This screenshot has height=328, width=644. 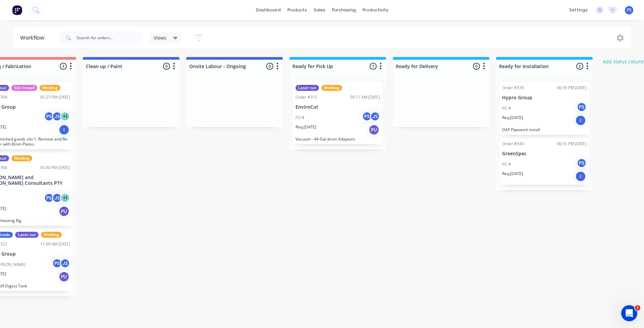 I want to click on a: dashboard, so click(x=268, y=10).